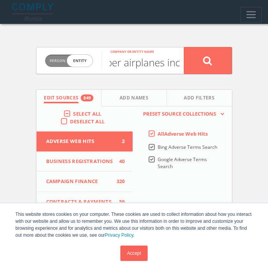 Image resolution: width=268 pixels, height=271 pixels. Describe the element at coordinates (199, 98) in the screenshot. I see `button: Add Filters` at that location.